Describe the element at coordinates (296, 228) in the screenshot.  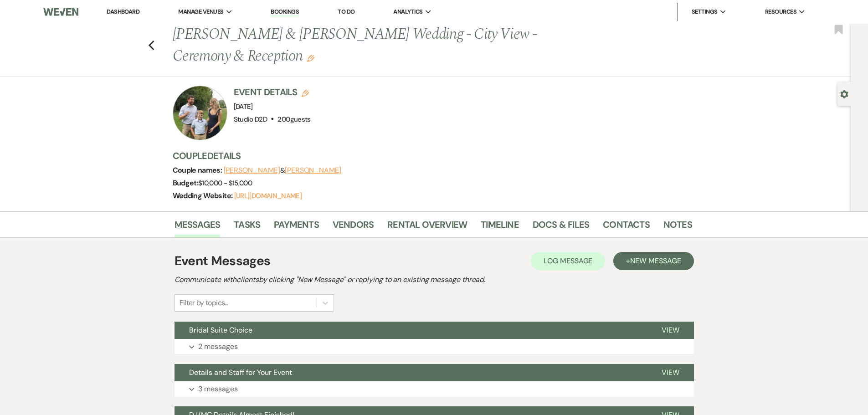
I see `a: Payments` at that location.